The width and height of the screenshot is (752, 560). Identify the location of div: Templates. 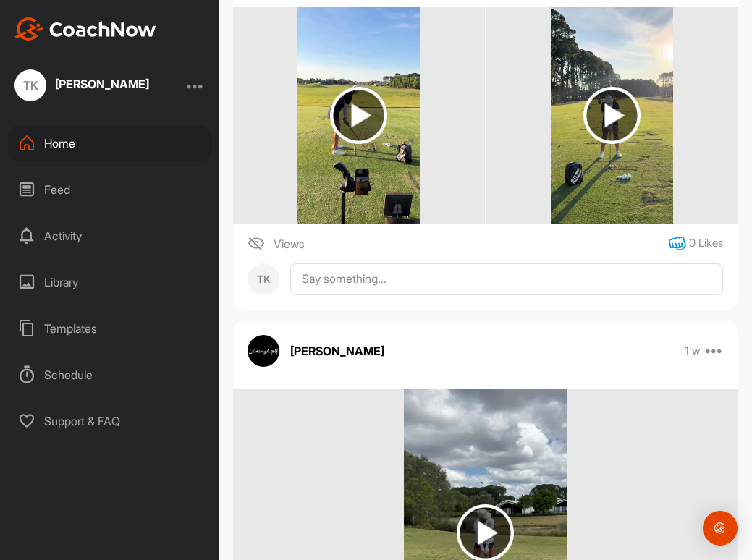
(110, 329).